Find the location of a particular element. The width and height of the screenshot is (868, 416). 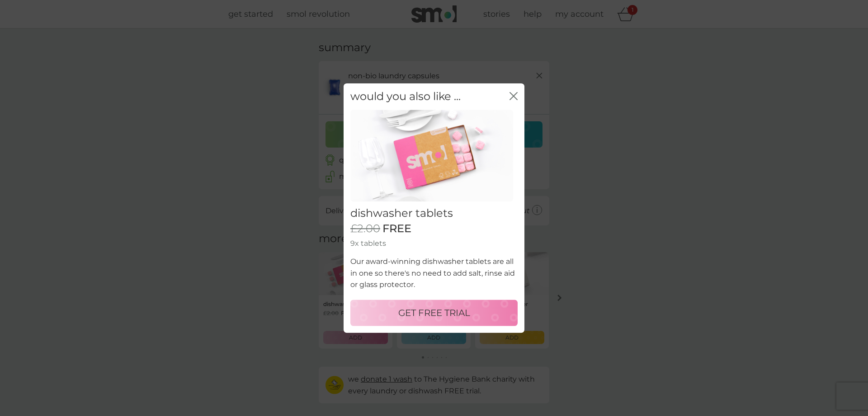

span: £2.00 is located at coordinates (366, 228).